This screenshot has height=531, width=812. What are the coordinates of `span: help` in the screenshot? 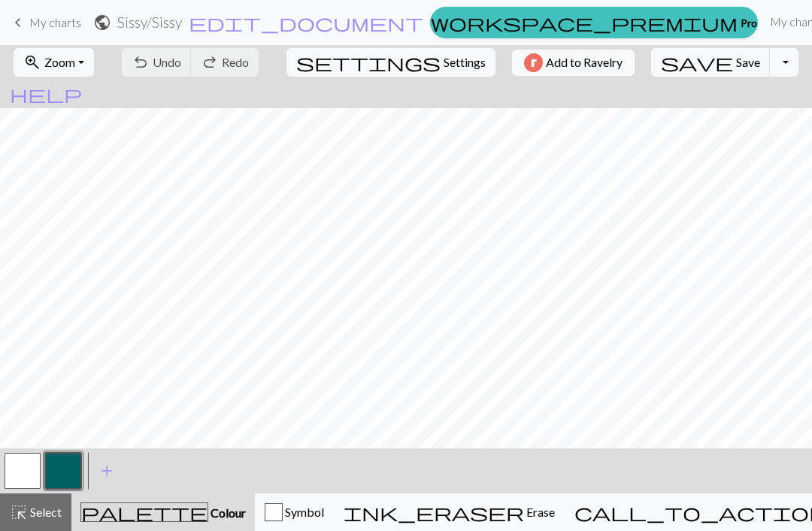 It's located at (46, 94).